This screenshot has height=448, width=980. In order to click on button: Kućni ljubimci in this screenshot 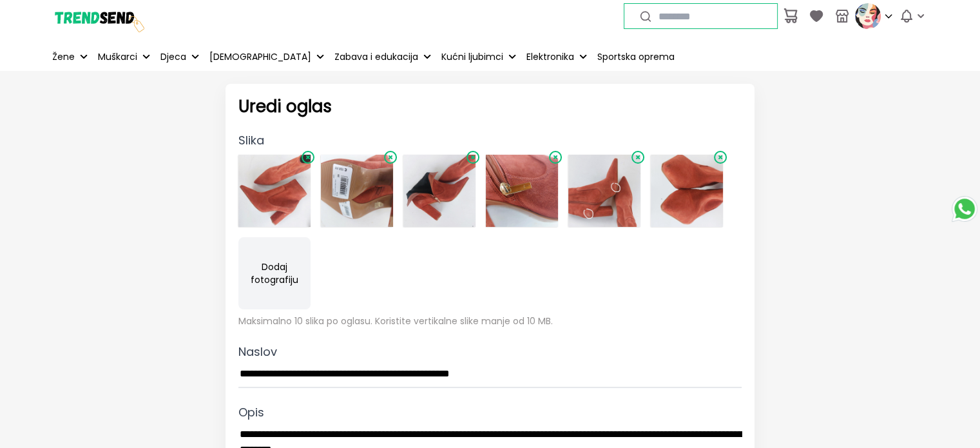, I will do `click(479, 57)`.